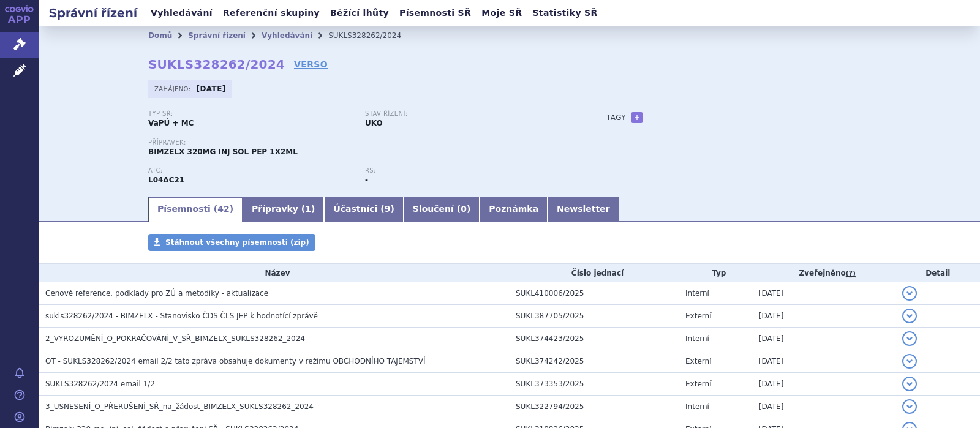 The image size is (980, 428). I want to click on h2: Správní řízení, so click(93, 13).